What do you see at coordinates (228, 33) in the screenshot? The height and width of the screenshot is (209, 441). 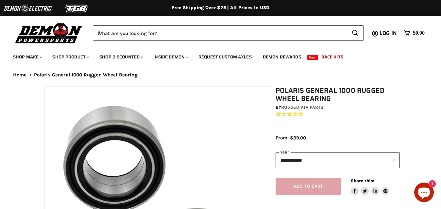 I see `form: Product` at bounding box center [228, 33].